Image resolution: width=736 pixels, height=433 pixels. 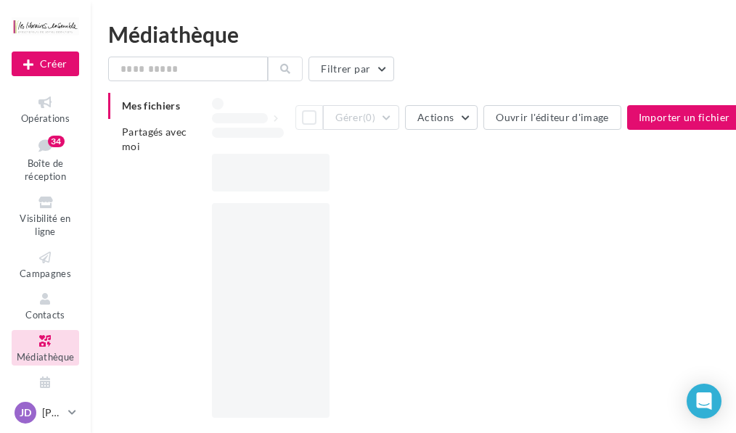 What do you see at coordinates (45, 264) in the screenshot?
I see `a: Campagnes` at bounding box center [45, 264].